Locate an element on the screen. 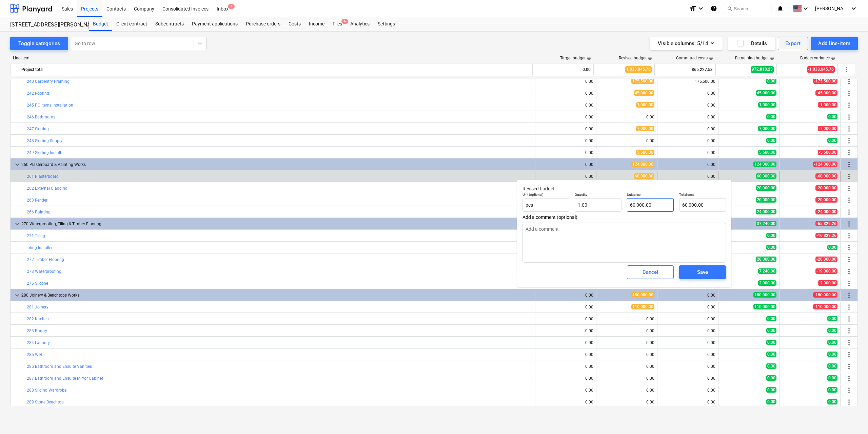  a: 273 Waterproofing is located at coordinates (44, 272).